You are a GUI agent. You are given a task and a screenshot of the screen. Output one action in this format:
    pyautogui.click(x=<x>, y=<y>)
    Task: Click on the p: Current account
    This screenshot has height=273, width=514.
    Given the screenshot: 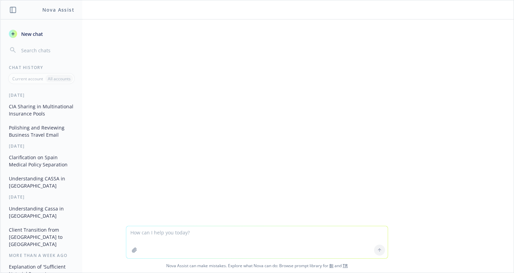 What is the action you would take?
    pyautogui.click(x=28, y=79)
    